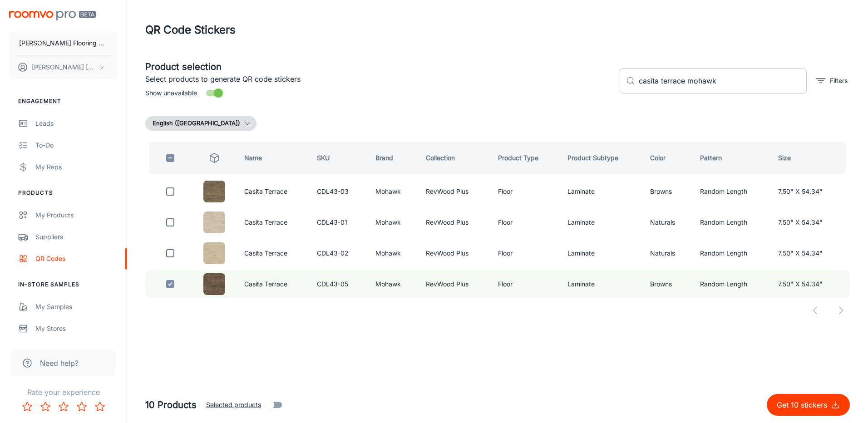  I want to click on p: Filters, so click(838, 81).